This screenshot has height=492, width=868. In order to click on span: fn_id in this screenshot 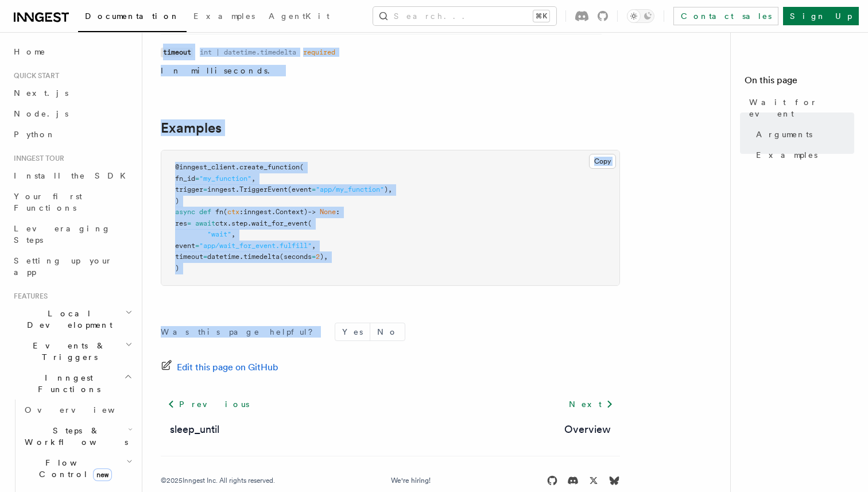, I will do `click(185, 179)`.